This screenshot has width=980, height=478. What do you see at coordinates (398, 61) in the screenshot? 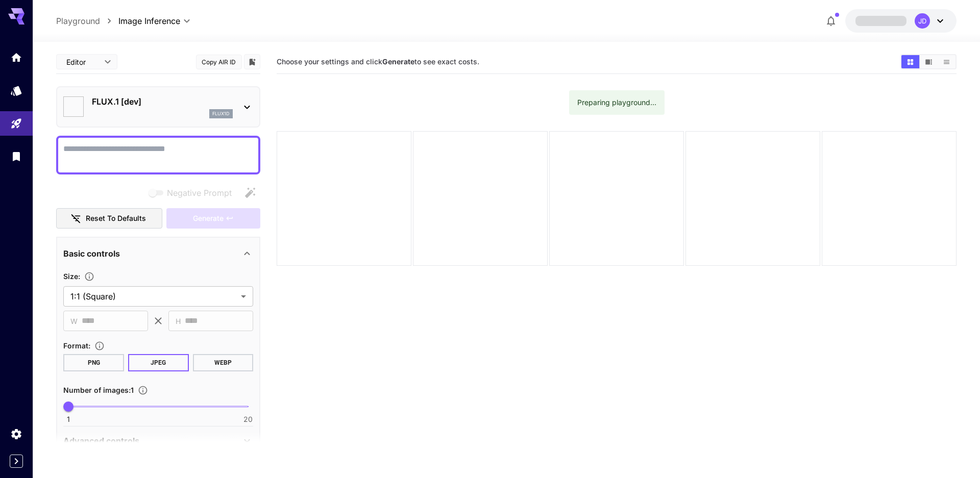
I see `b: Generate` at bounding box center [398, 61].